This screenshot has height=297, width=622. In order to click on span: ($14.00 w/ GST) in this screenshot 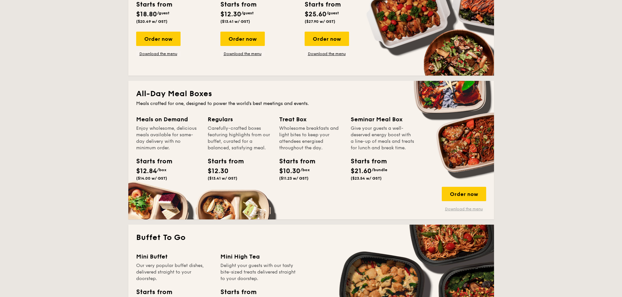, I will do `click(152, 179)`.